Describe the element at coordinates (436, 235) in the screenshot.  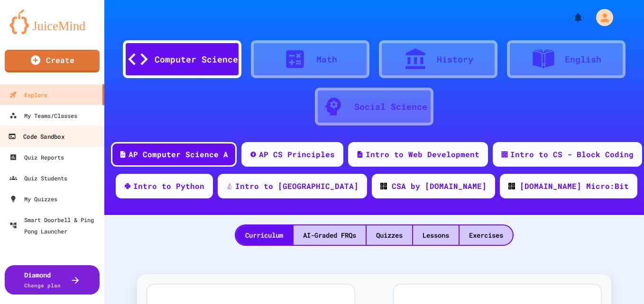
I see `div: Lessons` at that location.